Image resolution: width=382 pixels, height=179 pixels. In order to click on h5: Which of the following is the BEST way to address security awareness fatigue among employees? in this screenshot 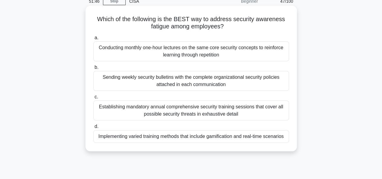, I will do `click(191, 23)`.